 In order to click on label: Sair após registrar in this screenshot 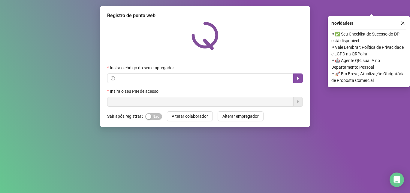, I will do `click(126, 116)`.